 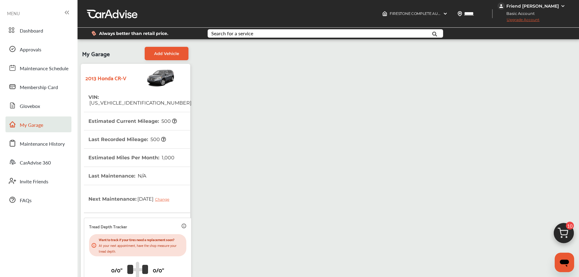 What do you see at coordinates (31, 31) in the screenshot?
I see `span: Dashboard` at bounding box center [31, 31].